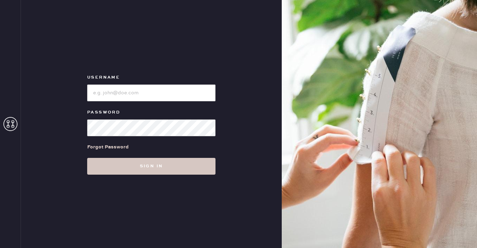  Describe the element at coordinates (108, 147) in the screenshot. I see `div: Forgot Password` at that location.